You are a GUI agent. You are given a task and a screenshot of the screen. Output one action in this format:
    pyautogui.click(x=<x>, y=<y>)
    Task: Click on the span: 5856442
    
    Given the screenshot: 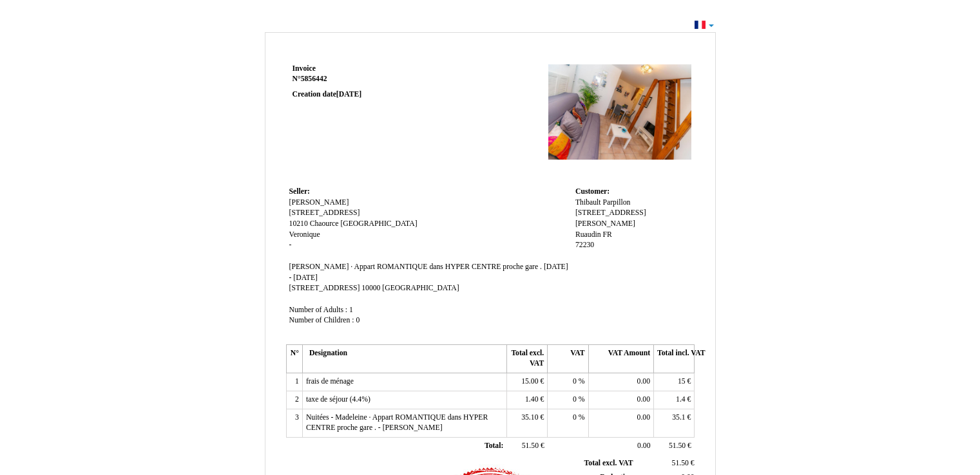 What is the action you would take?
    pyautogui.click(x=314, y=79)
    